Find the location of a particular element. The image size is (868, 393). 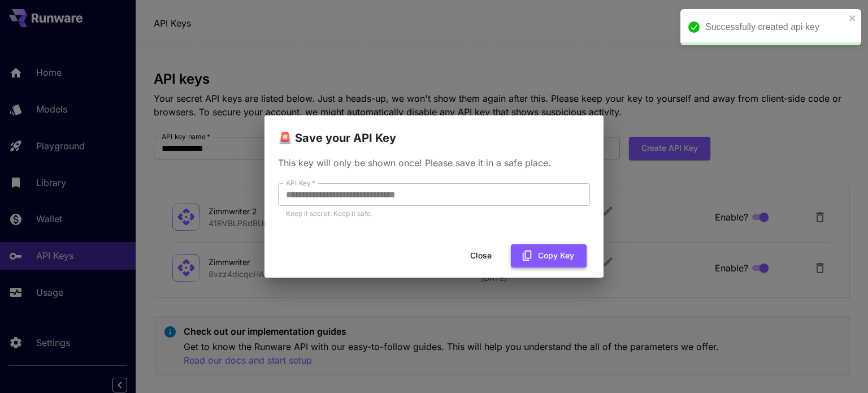

button: Copy Key is located at coordinates (549, 255).